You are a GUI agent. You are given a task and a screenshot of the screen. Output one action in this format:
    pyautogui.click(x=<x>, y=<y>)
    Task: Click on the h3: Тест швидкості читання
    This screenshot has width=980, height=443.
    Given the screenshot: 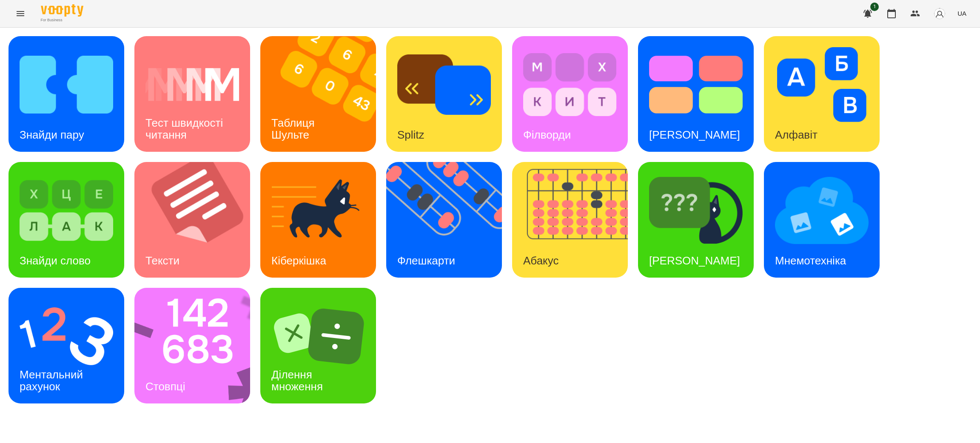 What is the action you would take?
    pyautogui.click(x=186, y=129)
    